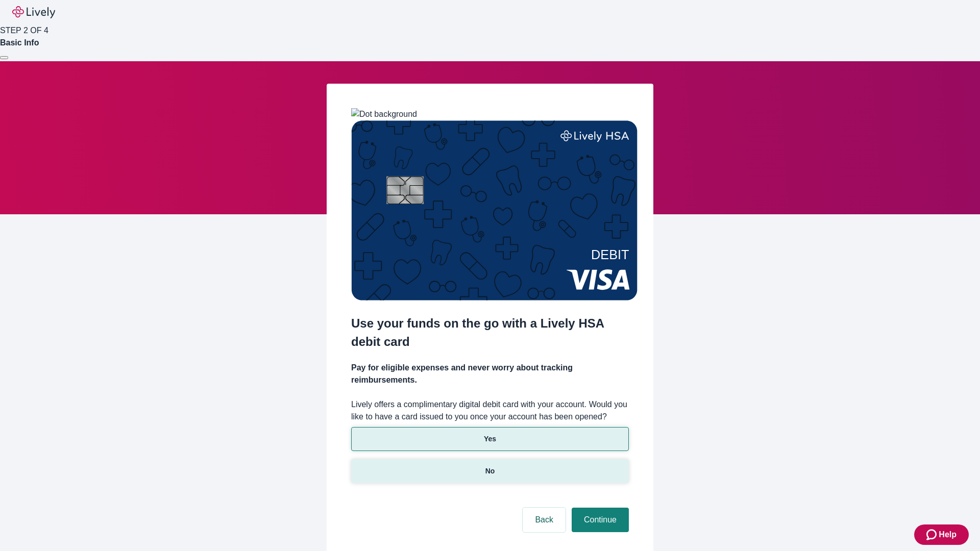 Image resolution: width=980 pixels, height=551 pixels. I want to click on p: Yes, so click(490, 439).